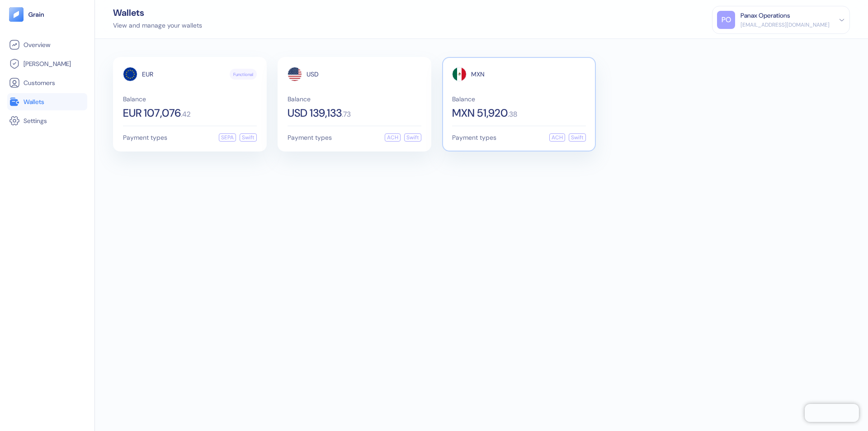 Image resolution: width=868 pixels, height=431 pixels. I want to click on span: USD 139,133, so click(315, 113).